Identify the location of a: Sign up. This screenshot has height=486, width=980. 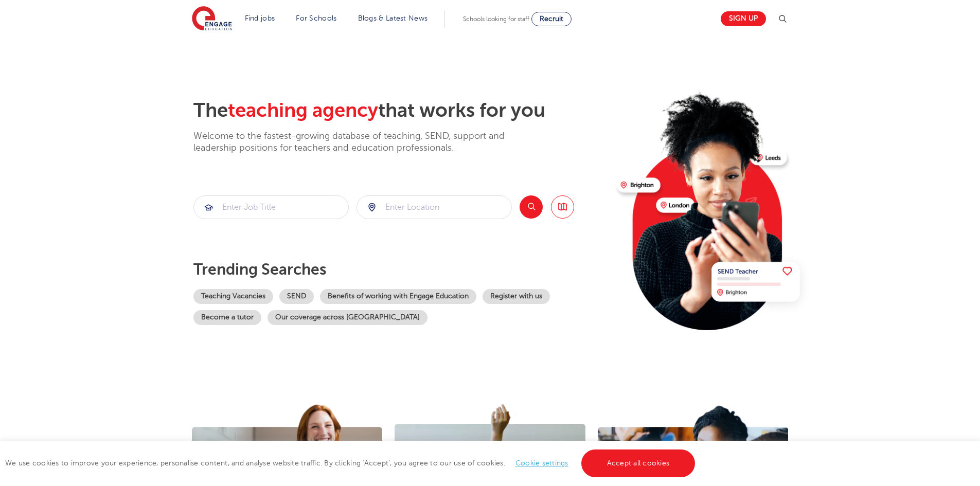
(743, 18).